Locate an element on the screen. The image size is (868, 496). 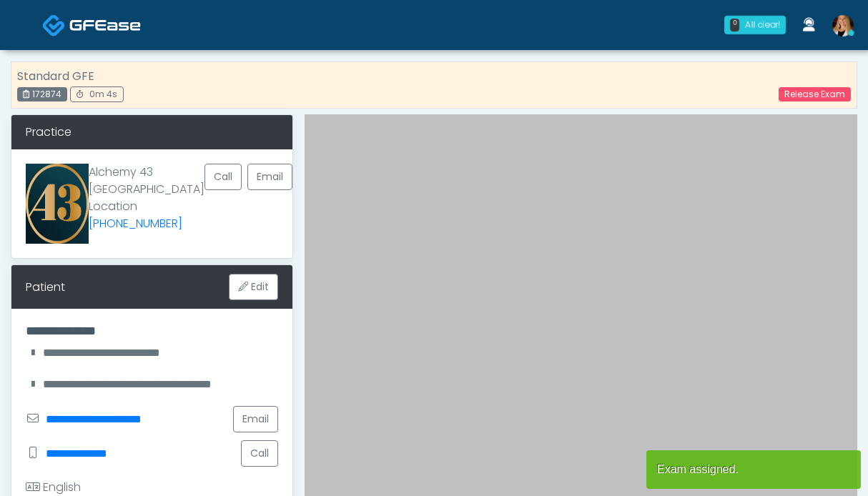
a: Release Exam is located at coordinates (814, 94).